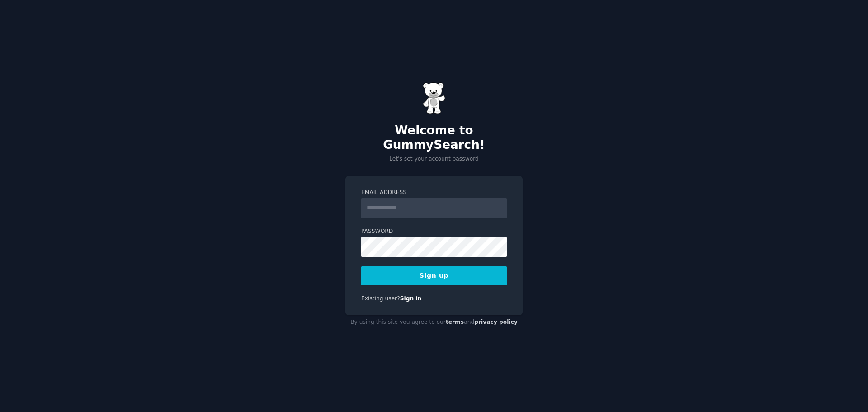  I want to click on span: Existing user?, so click(381, 298).